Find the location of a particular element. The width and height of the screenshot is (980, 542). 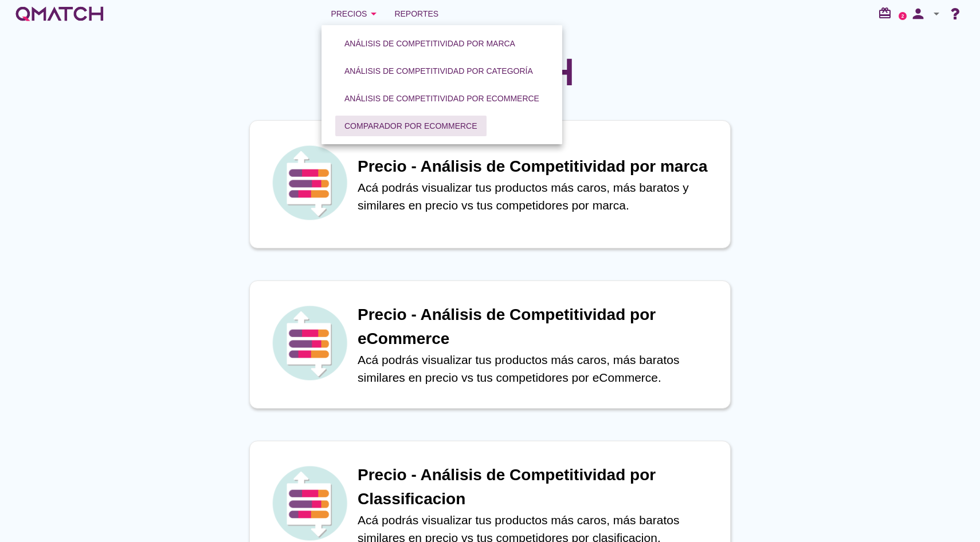

div: Análisis de competitividad por eCommerce is located at coordinates (442, 99).